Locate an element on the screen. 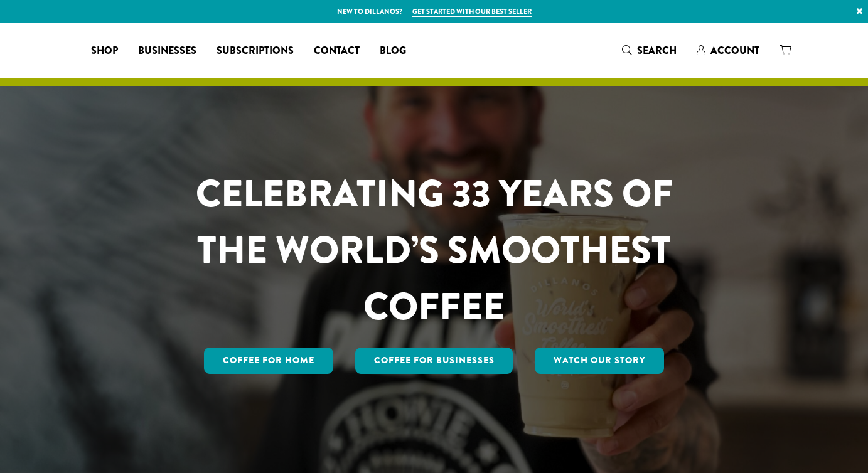 The width and height of the screenshot is (868, 473). a: Get started with our best seller is located at coordinates (472, 11).